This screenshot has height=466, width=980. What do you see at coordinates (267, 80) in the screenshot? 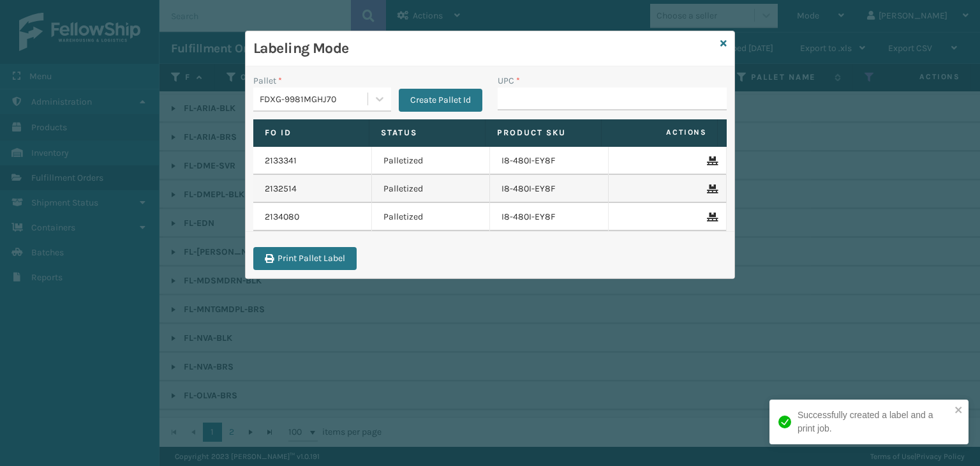
I see `label: Pallet` at bounding box center [267, 80].